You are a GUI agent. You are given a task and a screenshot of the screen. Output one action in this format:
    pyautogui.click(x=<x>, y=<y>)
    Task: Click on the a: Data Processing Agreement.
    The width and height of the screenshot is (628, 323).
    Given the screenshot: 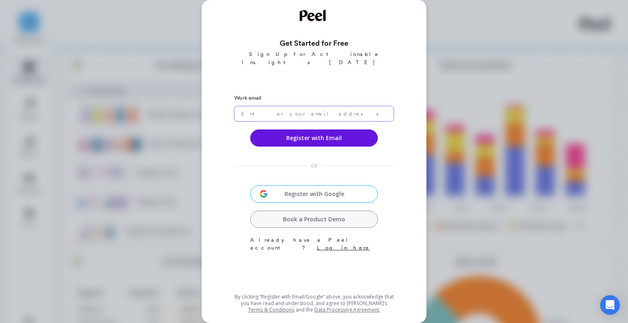 What is the action you would take?
    pyautogui.click(x=347, y=310)
    